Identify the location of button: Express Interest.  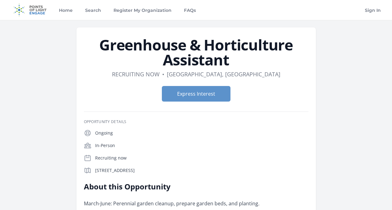
(196, 94).